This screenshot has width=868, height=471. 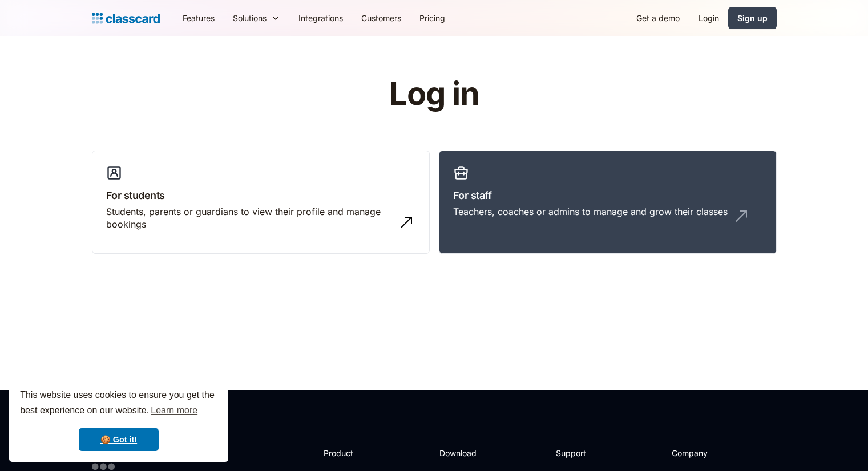 I want to click on a: Customers, so click(x=381, y=18).